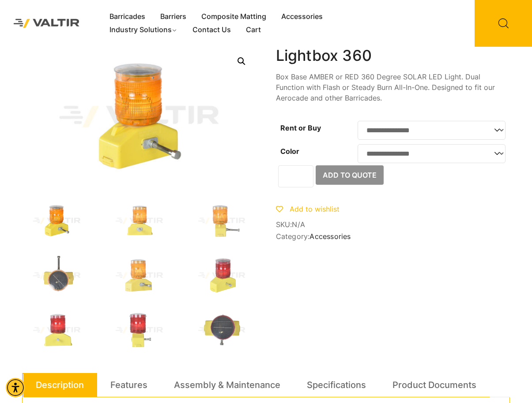 The width and height of the screenshot is (532, 403). What do you see at coordinates (57, 276) in the screenshot?
I see `img: A yellow device with a circular black lens and an orange border, featuring a metal rod on top.` at bounding box center [57, 276].